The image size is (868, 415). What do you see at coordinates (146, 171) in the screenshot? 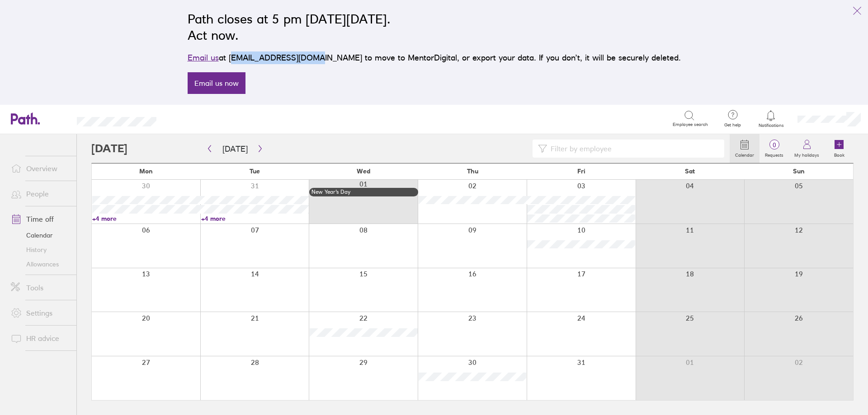
I see `span: Mon` at bounding box center [146, 171].